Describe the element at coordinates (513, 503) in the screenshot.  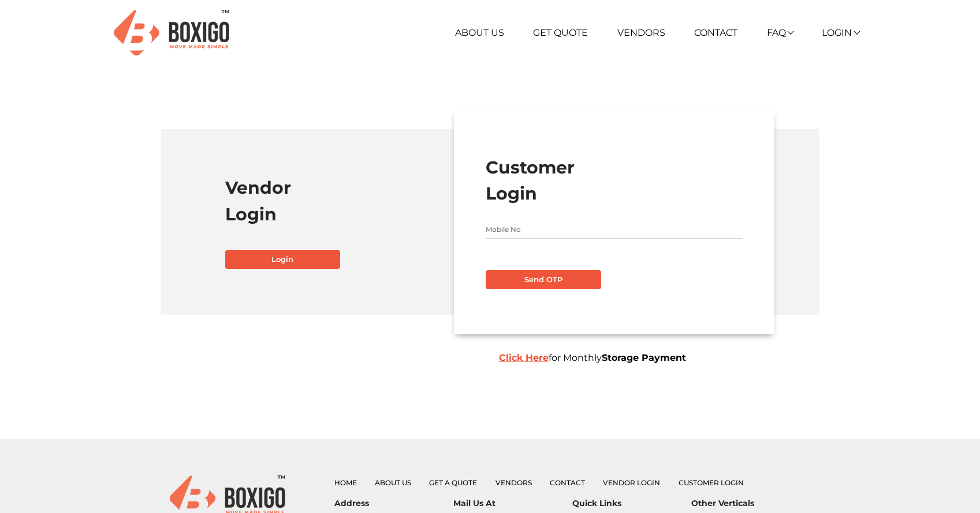
I see `h6: Mail Us At` at that location.